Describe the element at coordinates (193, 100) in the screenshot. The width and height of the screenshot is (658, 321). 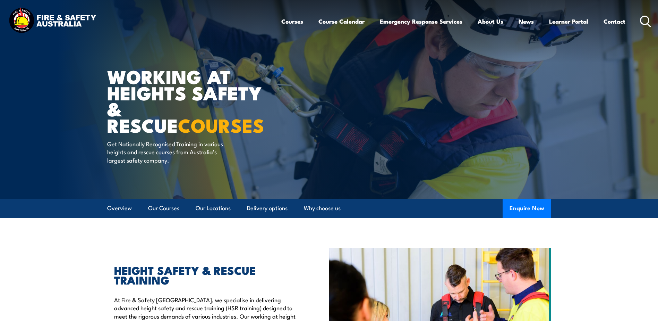
I see `h1: WORKING AT HEIGHTS SAFETY & RESCUE` at that location.